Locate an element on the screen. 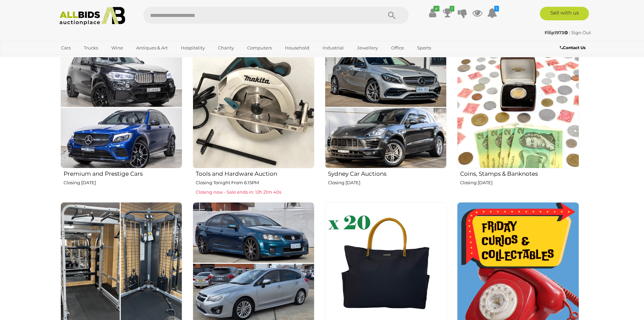  h2: Tools and Hardware Auction is located at coordinates (255, 173).